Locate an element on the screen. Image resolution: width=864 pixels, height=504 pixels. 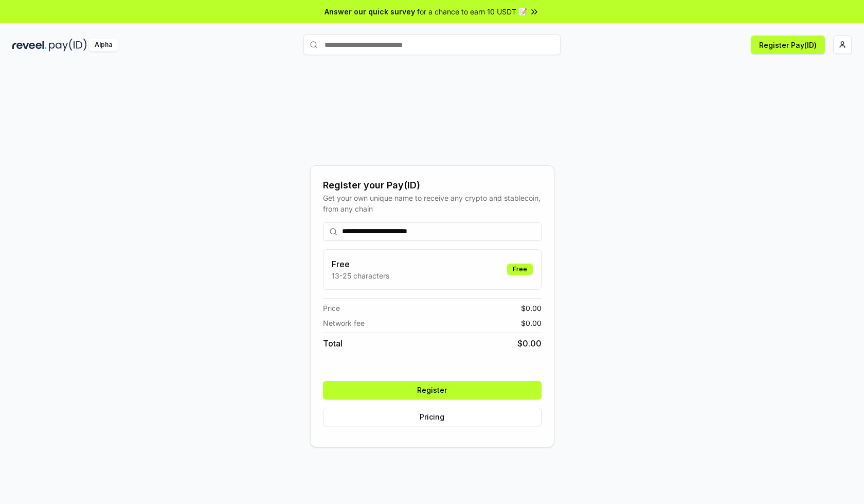
span: for a chance to earn 10 USDT 📝 is located at coordinates (473, 12).